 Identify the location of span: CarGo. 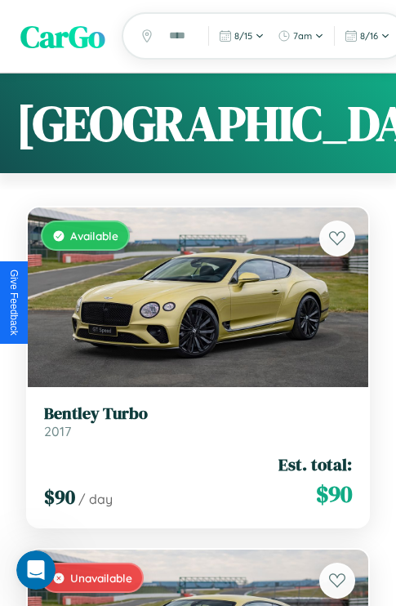
(63, 36).